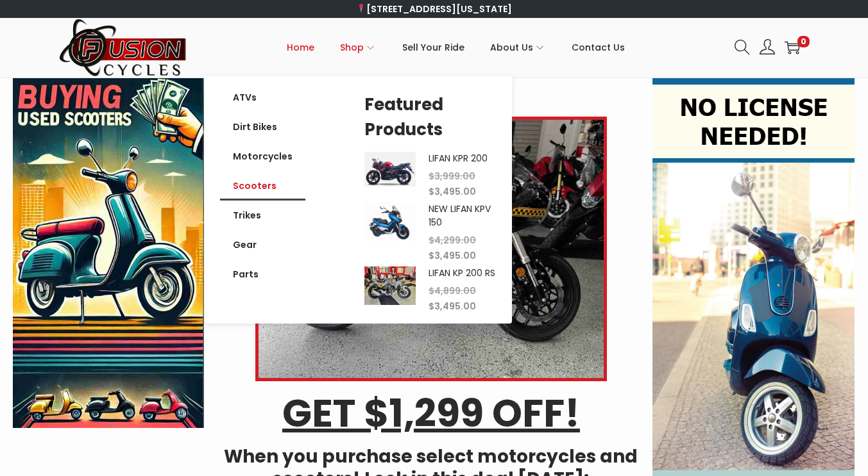  Describe the element at coordinates (301, 48) in the screenshot. I see `span: Home` at that location.